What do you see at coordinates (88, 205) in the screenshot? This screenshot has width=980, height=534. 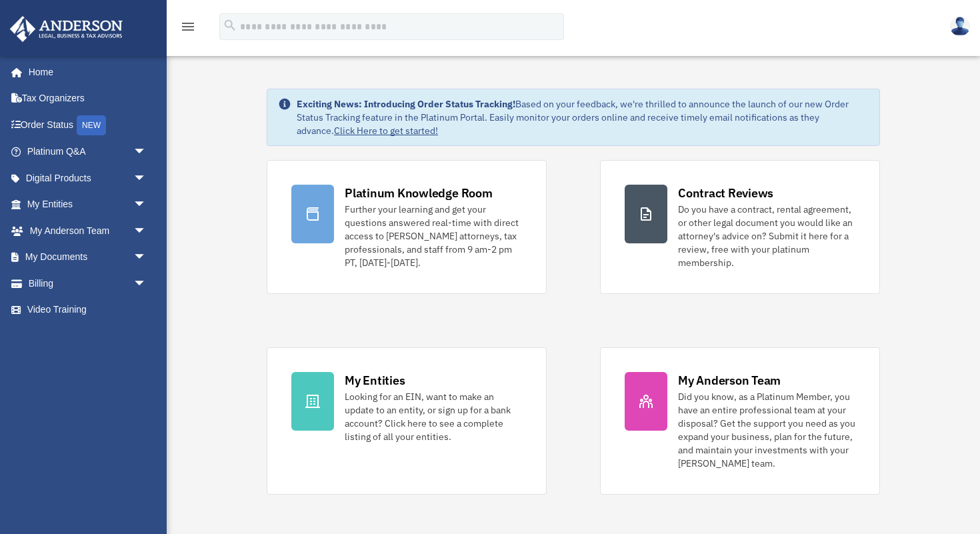 I see `a: My Entitiesarrow_drop_down` at bounding box center [88, 205].